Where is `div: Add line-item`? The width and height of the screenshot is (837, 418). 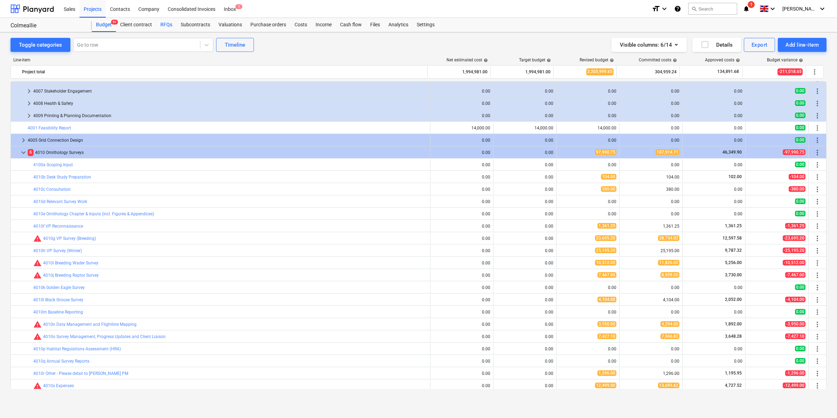
div: Add line-item is located at coordinates (802, 45).